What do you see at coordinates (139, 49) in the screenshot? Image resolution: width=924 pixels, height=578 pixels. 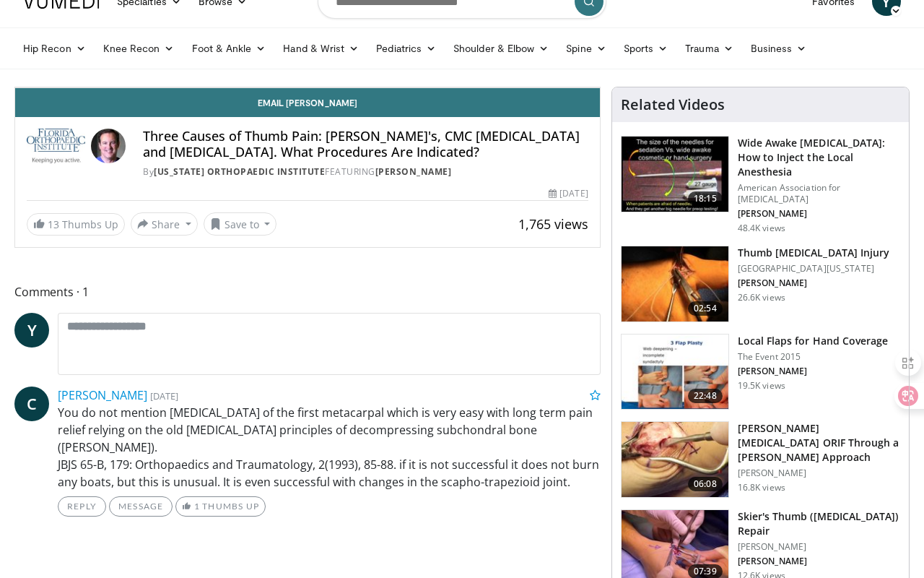 I see `a: Knee Recon` at bounding box center [139, 49].